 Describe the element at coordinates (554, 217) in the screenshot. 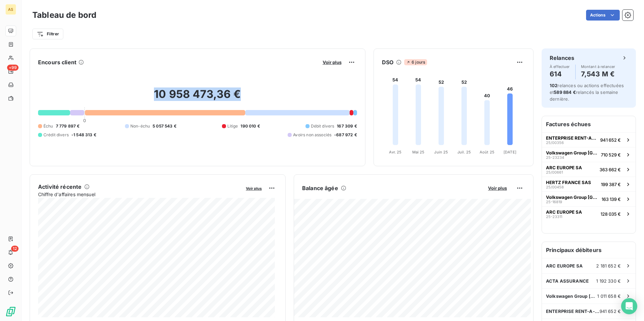

I see `span: 25-23311` at that location.